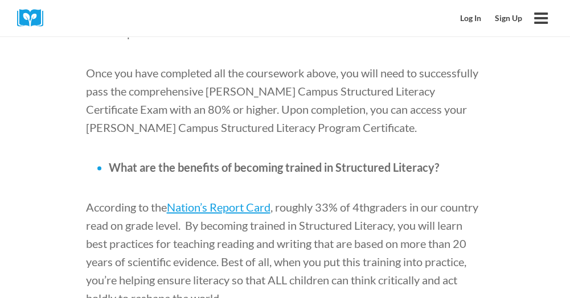 This screenshot has width=570, height=298. What do you see at coordinates (364, 207) in the screenshot?
I see `span: th` at bounding box center [364, 207].